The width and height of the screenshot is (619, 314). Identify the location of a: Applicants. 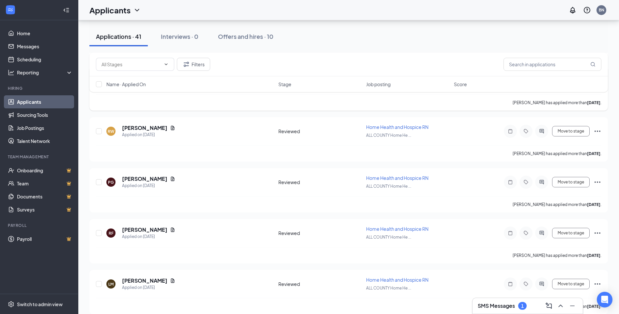
(45, 102).